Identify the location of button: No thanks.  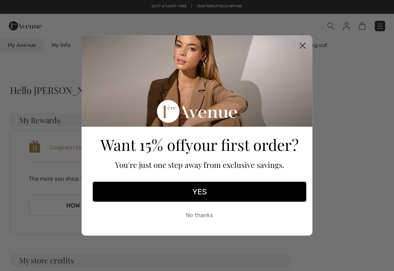
(199, 215).